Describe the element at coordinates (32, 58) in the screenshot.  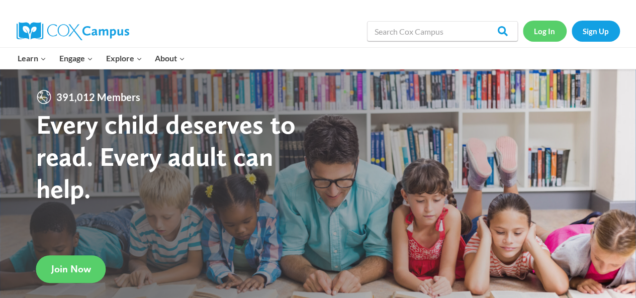
I see `button: Child menu of Learn` at that location.